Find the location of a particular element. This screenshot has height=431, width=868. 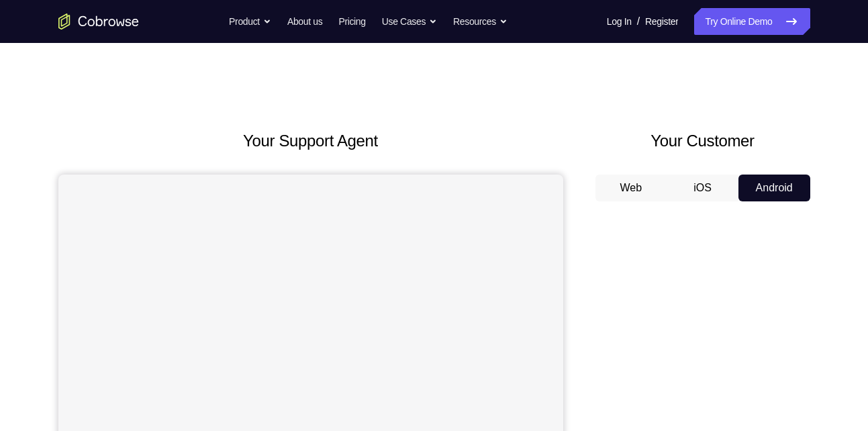

a: About us is located at coordinates (305, 22).